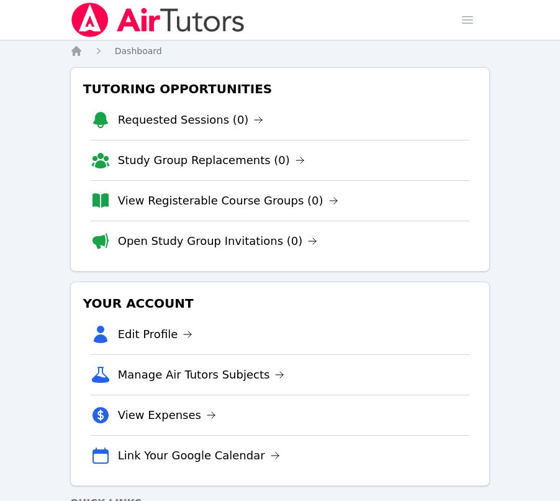 The width and height of the screenshot is (560, 501). I want to click on h3: Tutoring Opportunities, so click(280, 89).